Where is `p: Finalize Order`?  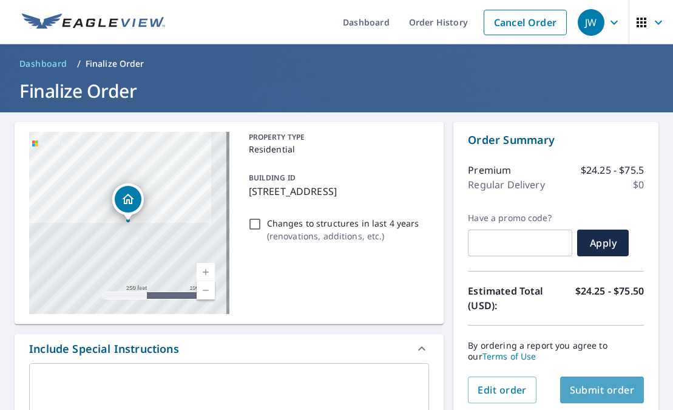 p: Finalize Order is located at coordinates (115, 64).